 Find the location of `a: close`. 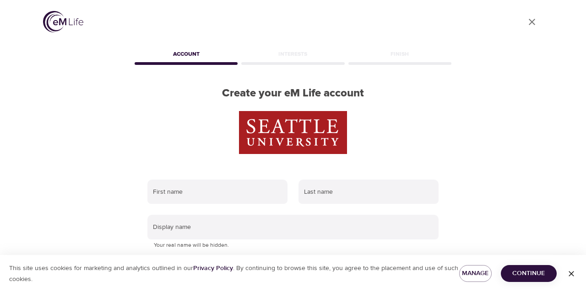

a: close is located at coordinates (532, 22).